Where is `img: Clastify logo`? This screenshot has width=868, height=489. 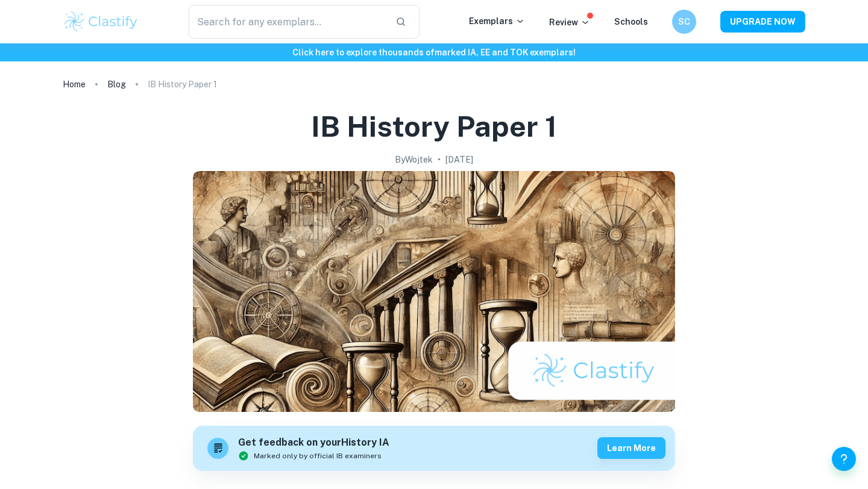
img: Clastify logo is located at coordinates (101, 22).